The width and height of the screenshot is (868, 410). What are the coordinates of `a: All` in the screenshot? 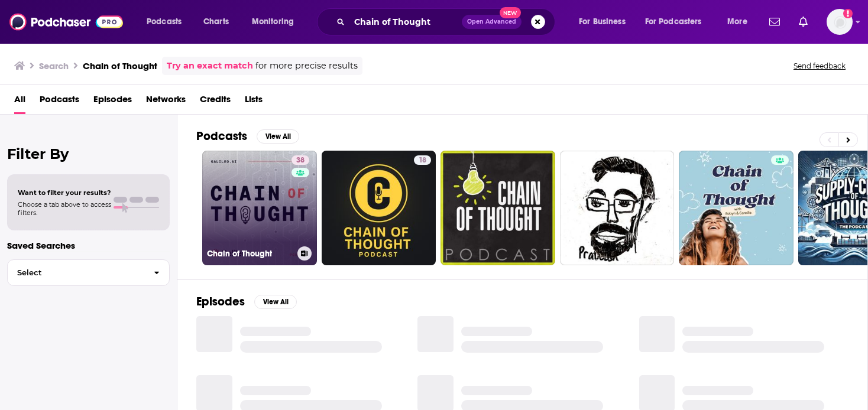 It's located at (19, 101).